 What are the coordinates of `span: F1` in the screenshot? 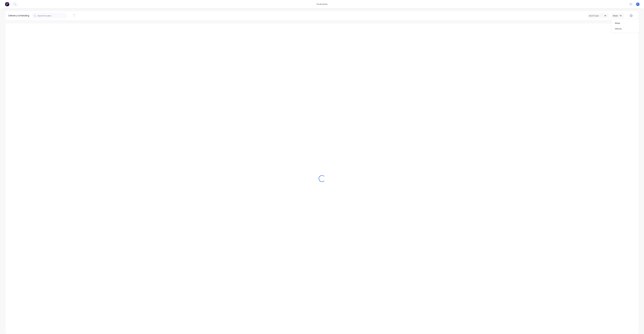 It's located at (638, 4).